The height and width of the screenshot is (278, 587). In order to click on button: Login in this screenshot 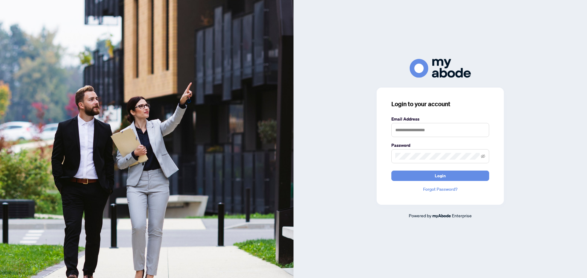, I will do `click(440, 176)`.